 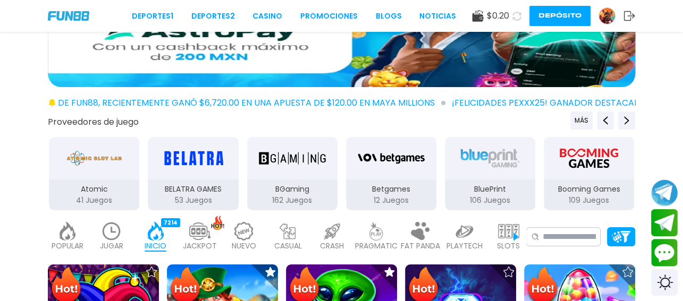 I want to click on img: playtech_light.webp, so click(x=464, y=231).